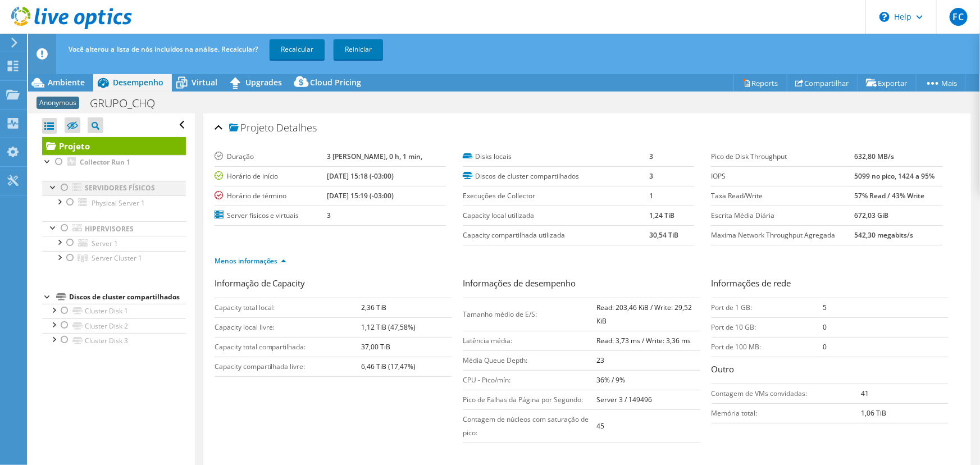 The width and height of the screenshot is (980, 465). What do you see at coordinates (114, 340) in the screenshot?
I see `a: Cluster Disk 3` at bounding box center [114, 340].